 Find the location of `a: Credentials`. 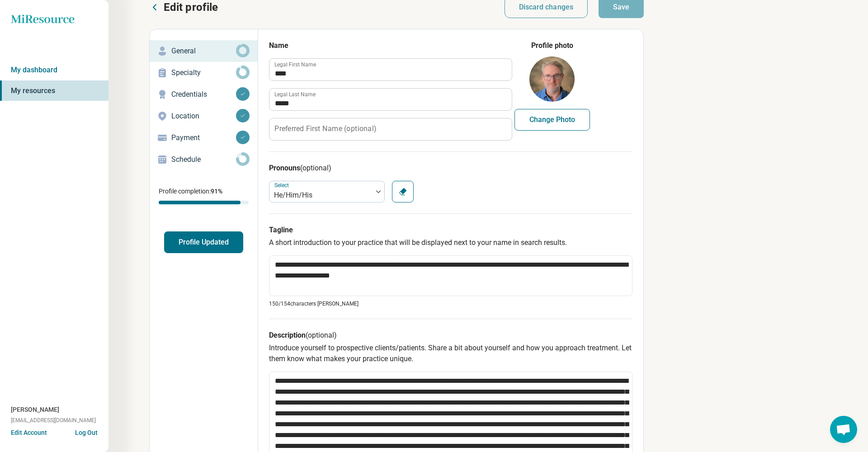

a: Credentials is located at coordinates (204, 94).